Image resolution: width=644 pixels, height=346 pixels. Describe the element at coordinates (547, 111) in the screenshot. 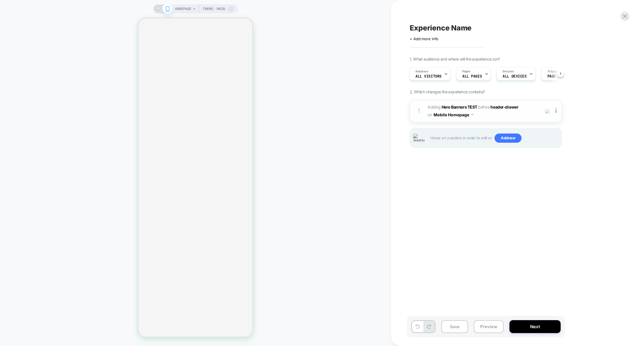

I see `img: crossed eye` at that location.